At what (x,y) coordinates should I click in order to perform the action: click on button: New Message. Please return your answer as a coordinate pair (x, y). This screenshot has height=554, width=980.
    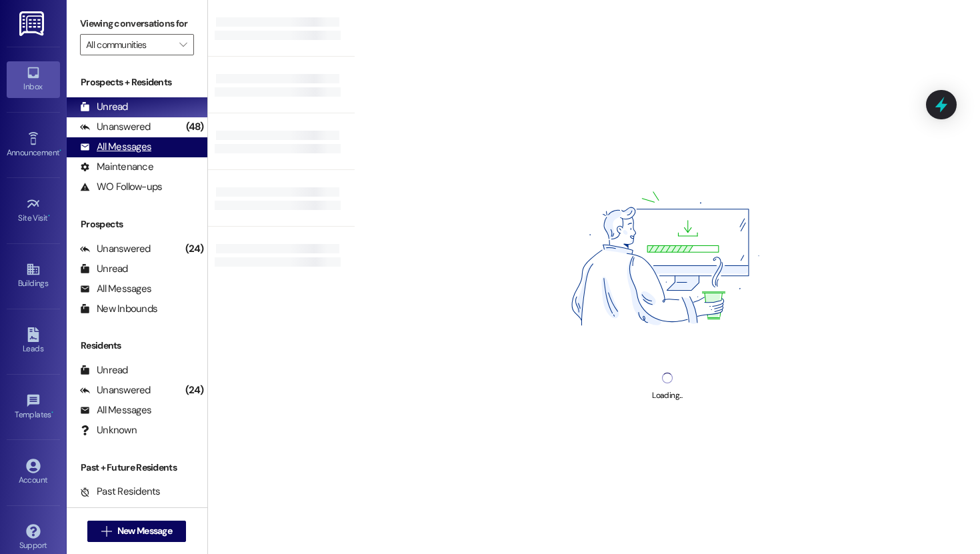
    Looking at the image, I should click on (137, 531).